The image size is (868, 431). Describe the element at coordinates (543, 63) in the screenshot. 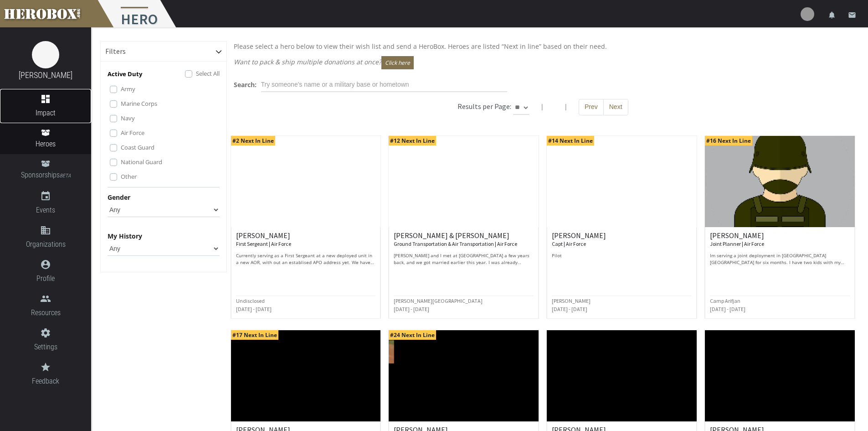

I see `p: Want to pack & ship multiple donations at once?` at that location.